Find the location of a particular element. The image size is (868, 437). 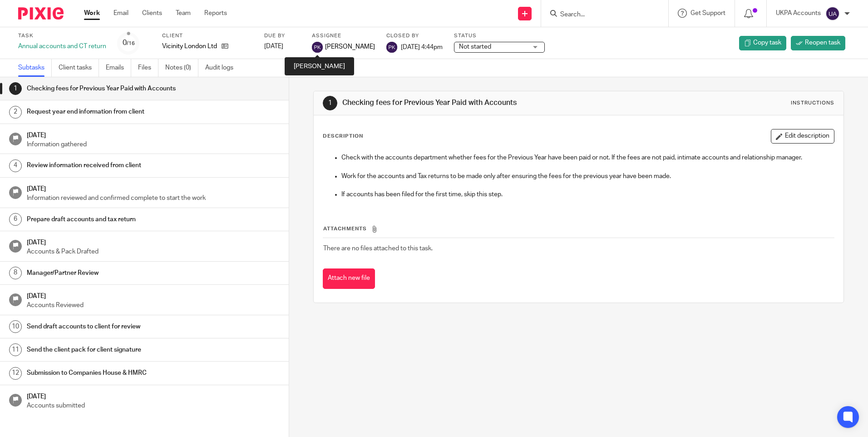

h1: Review information received from client is located at coordinates (111, 165).